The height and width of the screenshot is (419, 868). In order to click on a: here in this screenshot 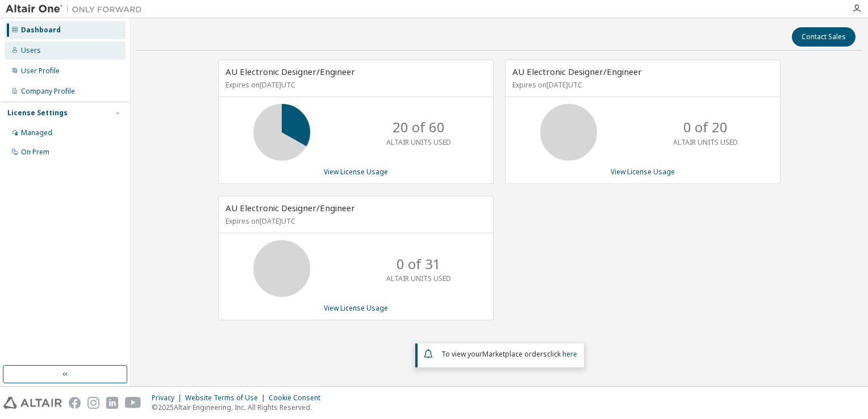, I will do `click(570, 354)`.